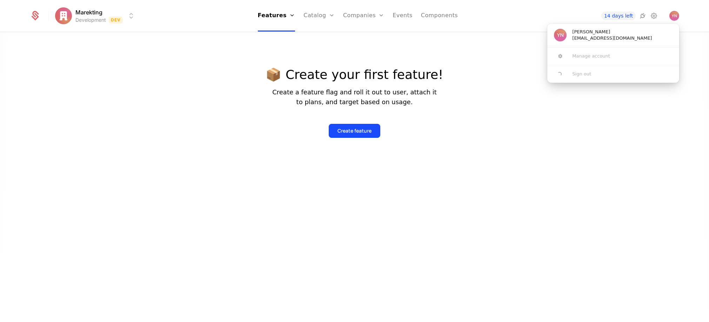  I want to click on div: Create feature, so click(355, 131).